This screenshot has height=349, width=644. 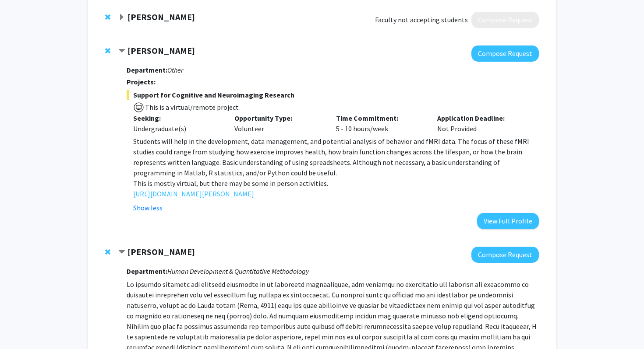 What do you see at coordinates (122, 252) in the screenshot?
I see `span: Contract Joseph Dien Bookmark` at bounding box center [122, 252].